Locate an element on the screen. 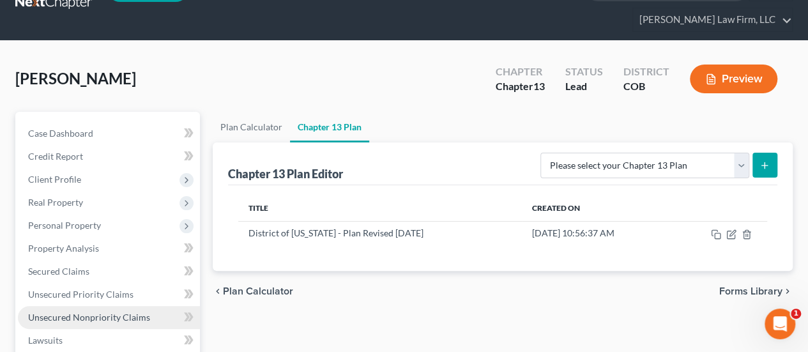  button: chevron_left Plan Calculator is located at coordinates (253, 291).